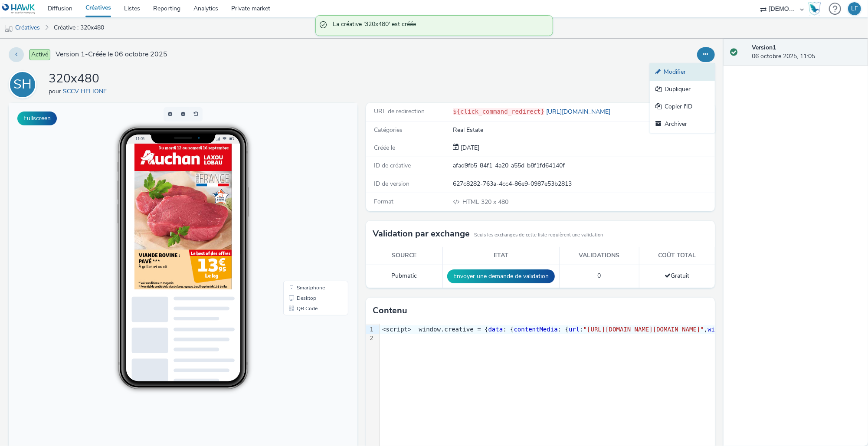 Image resolution: width=868 pixels, height=446 pixels. Describe the element at coordinates (384, 201) in the screenshot. I see `span: Format` at that location.